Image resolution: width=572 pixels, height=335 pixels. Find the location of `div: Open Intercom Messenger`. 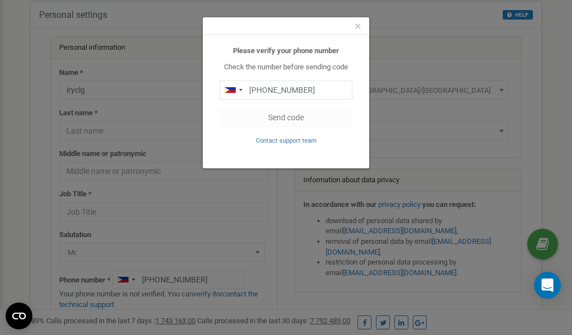

div: Open Intercom Messenger is located at coordinates (547, 285).